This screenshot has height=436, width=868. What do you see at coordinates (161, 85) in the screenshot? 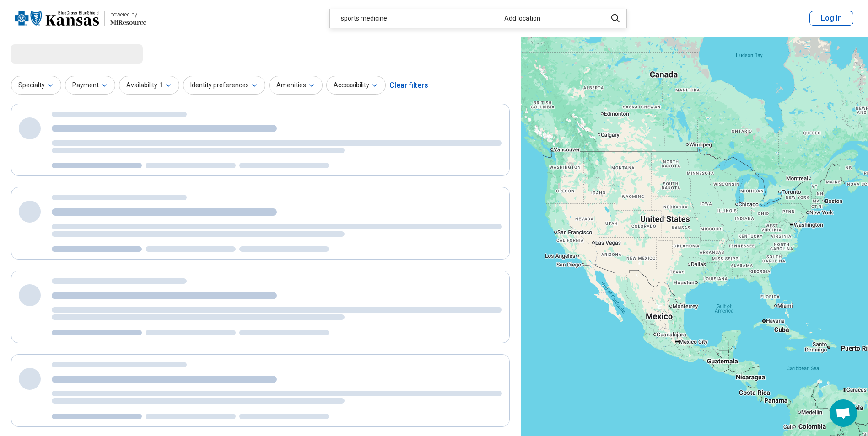
I see `span: 1` at bounding box center [161, 85].